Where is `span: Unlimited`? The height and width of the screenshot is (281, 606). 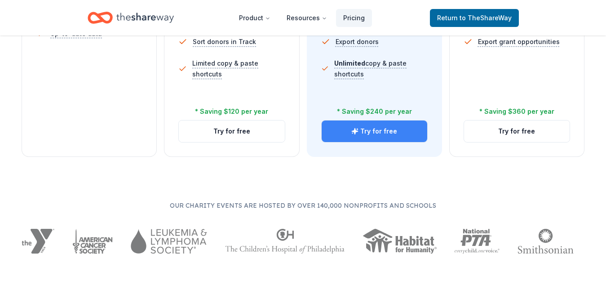
span: Unlimited is located at coordinates (349, 63).